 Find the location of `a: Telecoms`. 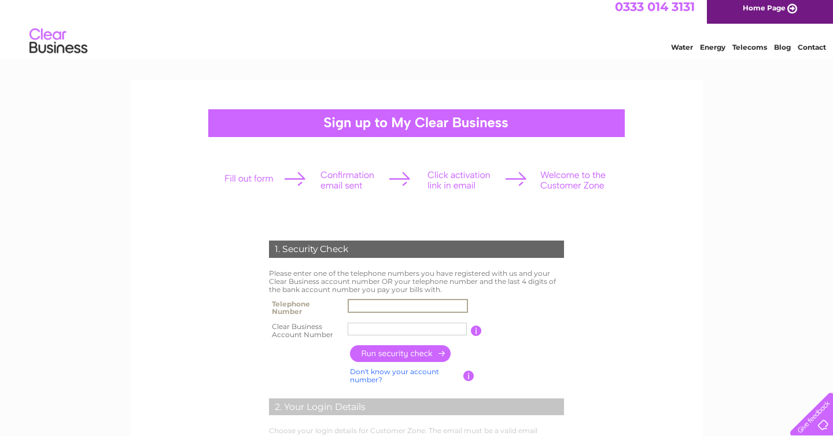

a: Telecoms is located at coordinates (749, 53).